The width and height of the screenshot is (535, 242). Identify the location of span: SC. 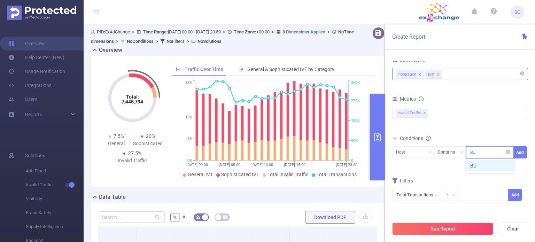
(517, 12).